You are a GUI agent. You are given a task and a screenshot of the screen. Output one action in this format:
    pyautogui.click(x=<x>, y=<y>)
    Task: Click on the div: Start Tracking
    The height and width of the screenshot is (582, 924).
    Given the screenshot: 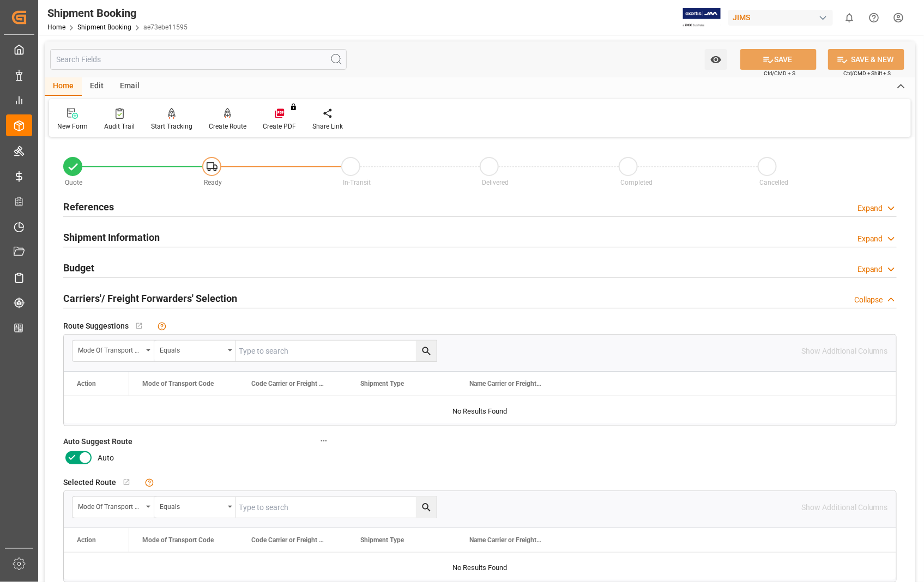 What is the action you would take?
    pyautogui.click(x=172, y=127)
    